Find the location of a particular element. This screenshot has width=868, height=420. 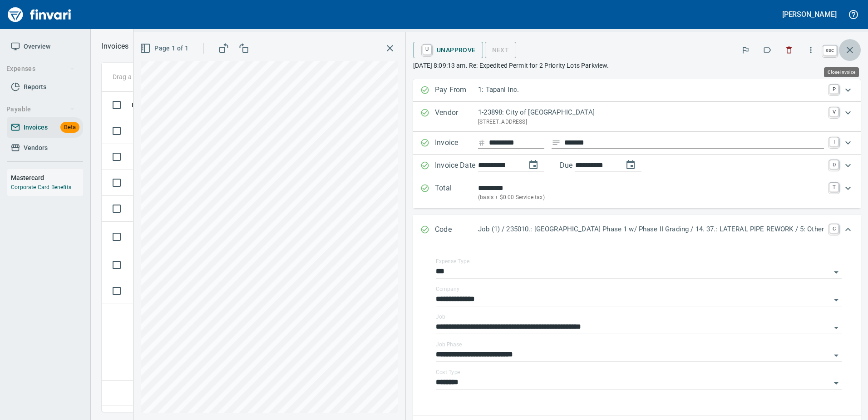

a: esc is located at coordinates (830, 50).